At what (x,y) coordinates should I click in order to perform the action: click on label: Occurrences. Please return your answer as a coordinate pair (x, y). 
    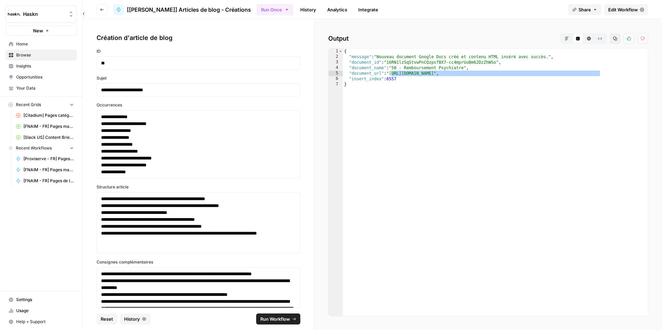
    Looking at the image, I should click on (198, 105).